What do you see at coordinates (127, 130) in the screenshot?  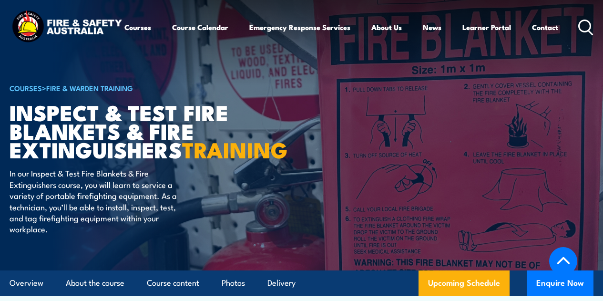 I see `h1: Inspect & Test Fire Blankets & Fire Extinguishers` at bounding box center [127, 130].